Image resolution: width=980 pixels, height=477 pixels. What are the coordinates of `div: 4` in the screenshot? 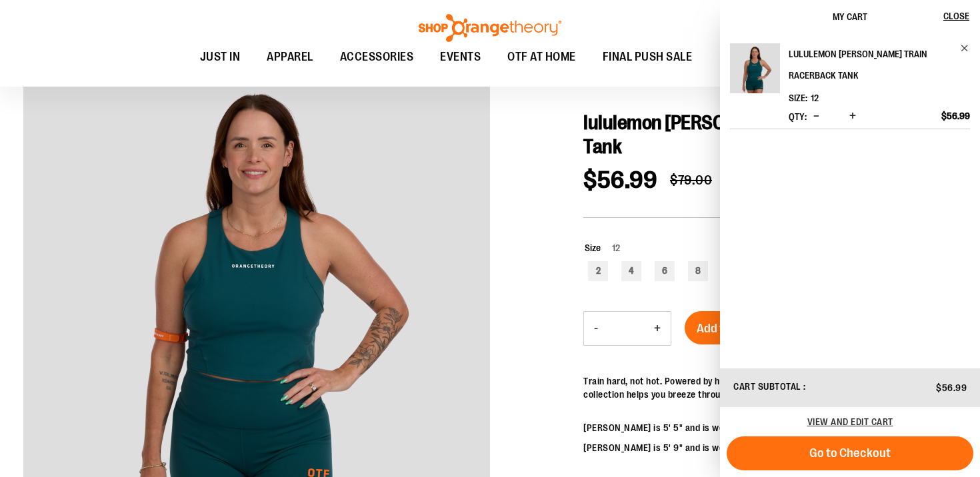 It's located at (632, 272).